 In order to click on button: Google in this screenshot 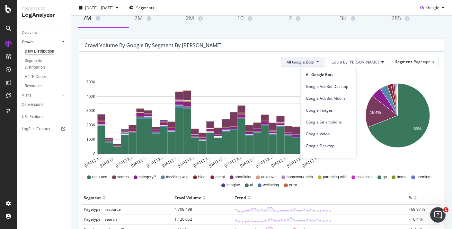, I will do `click(432, 8)`.